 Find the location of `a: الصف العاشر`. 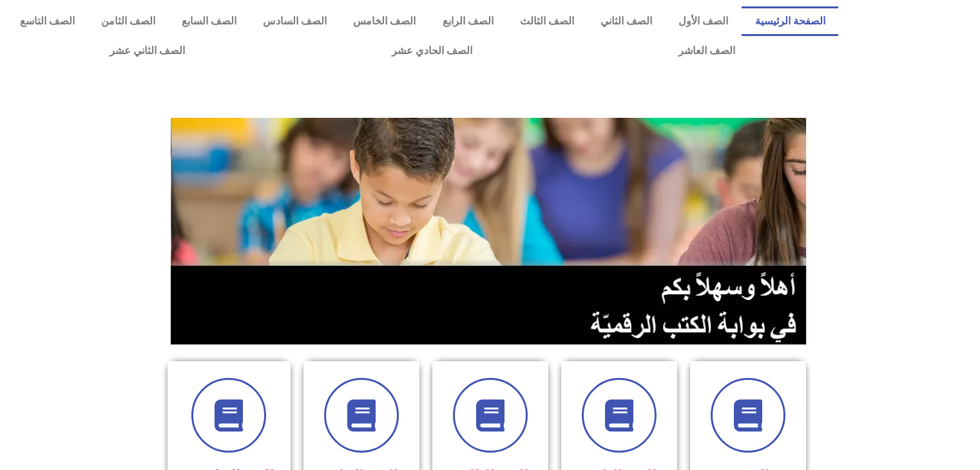

a: الصف العاشر is located at coordinates (707, 51).